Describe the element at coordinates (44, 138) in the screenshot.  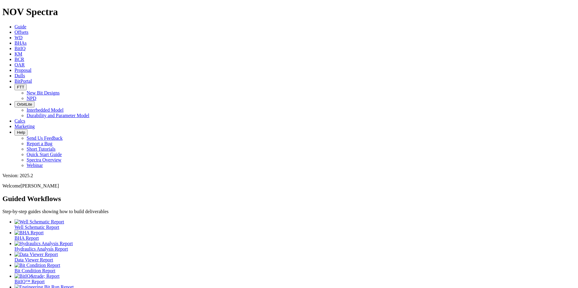
I see `a: Send Us Feedback` at that location.